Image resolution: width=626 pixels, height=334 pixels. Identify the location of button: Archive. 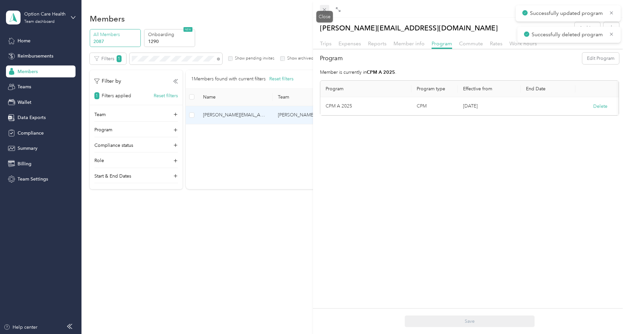
(587, 28).